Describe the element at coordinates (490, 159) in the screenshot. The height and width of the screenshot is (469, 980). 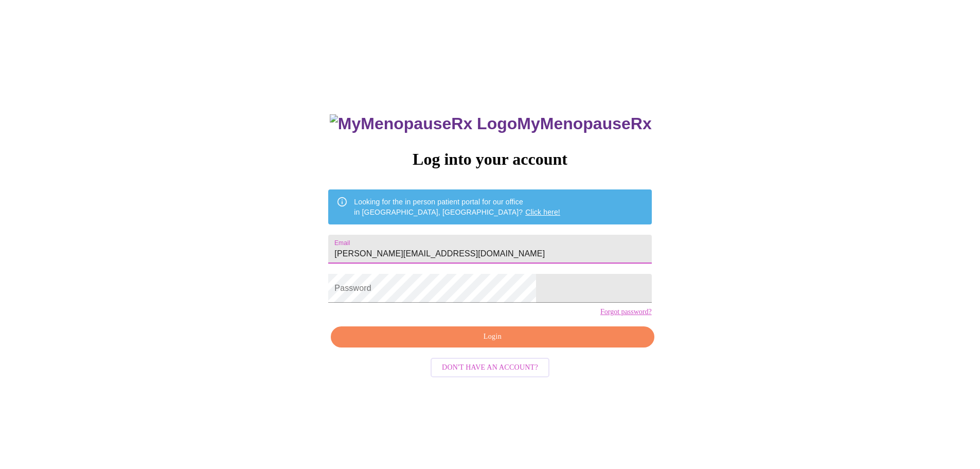
I see `h3: Log into your account` at that location.